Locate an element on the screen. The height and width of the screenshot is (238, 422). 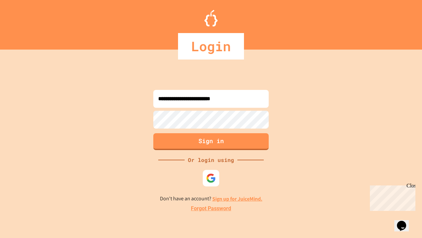
div: Login is located at coordinates (211, 46).